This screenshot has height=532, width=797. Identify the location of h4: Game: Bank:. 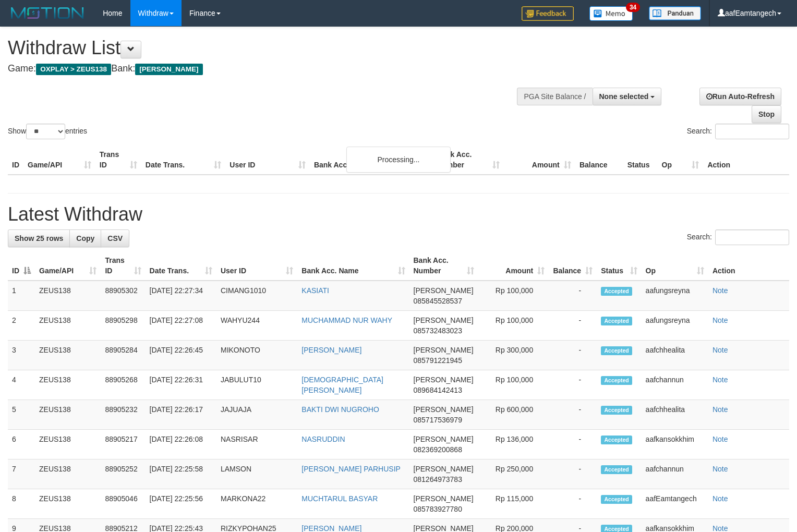
(264, 69).